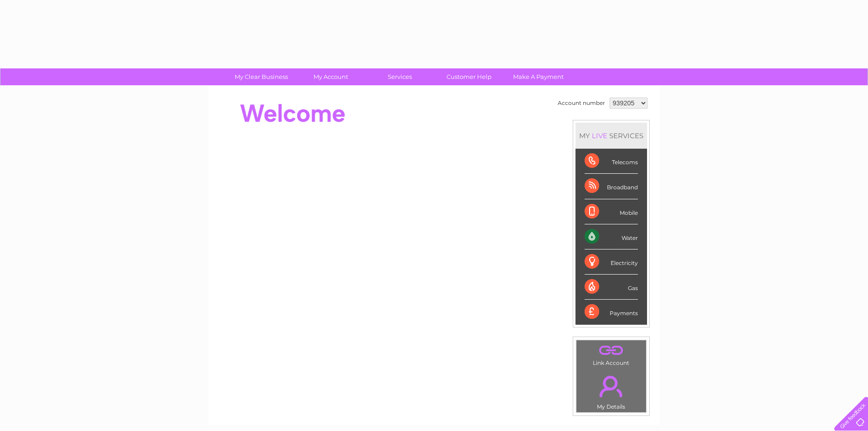 This screenshot has width=868, height=431. Describe the element at coordinates (611, 211) in the screenshot. I see `div: Mobile` at that location.